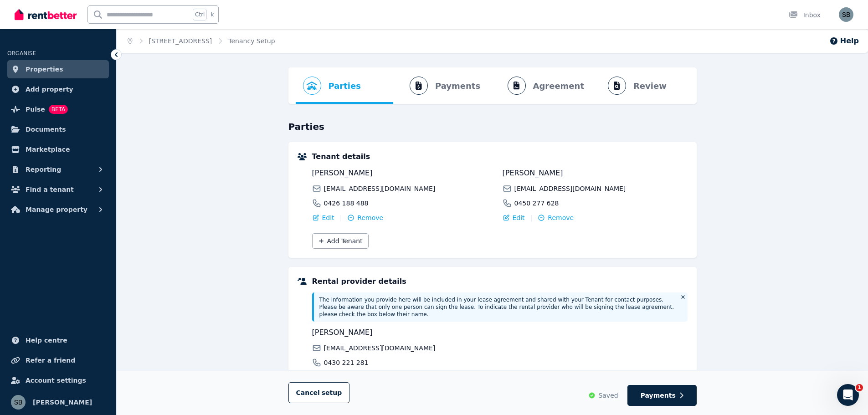 This screenshot has width=868, height=415. I want to click on span: Find a tenant, so click(50, 189).